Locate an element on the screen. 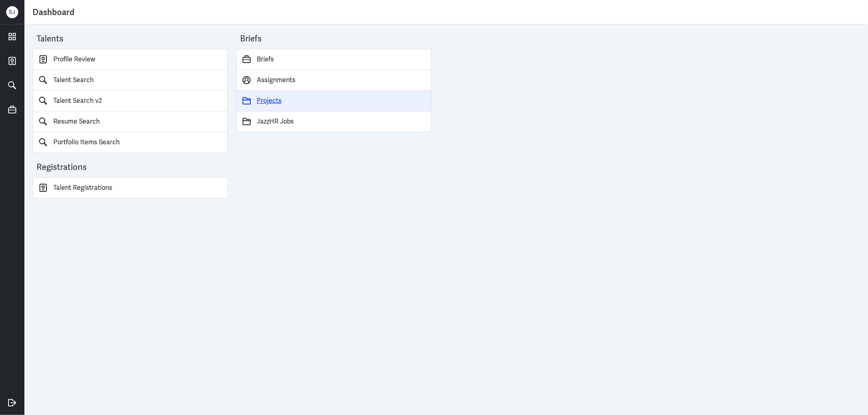 The width and height of the screenshot is (868, 415). a: Resume Search is located at coordinates (131, 122).